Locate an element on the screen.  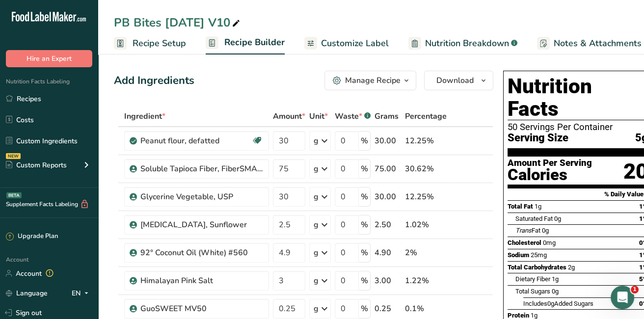
button: Download is located at coordinates (458, 81).